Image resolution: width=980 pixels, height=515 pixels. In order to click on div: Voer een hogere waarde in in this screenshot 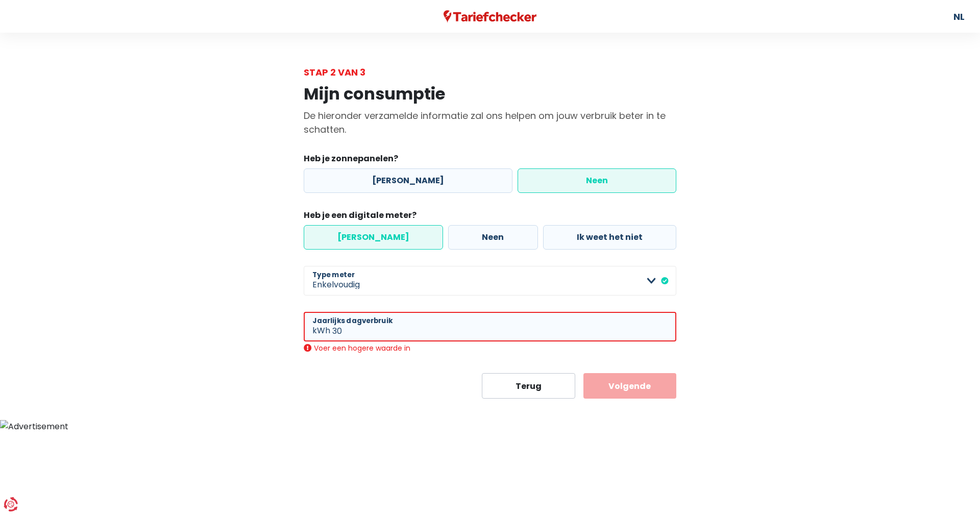, I will do `click(490, 348)`.